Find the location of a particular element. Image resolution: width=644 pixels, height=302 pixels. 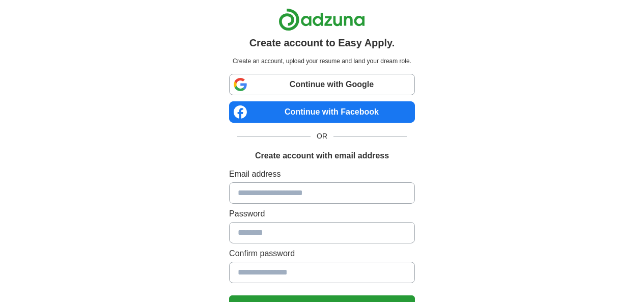

label: Email address is located at coordinates (322, 174).